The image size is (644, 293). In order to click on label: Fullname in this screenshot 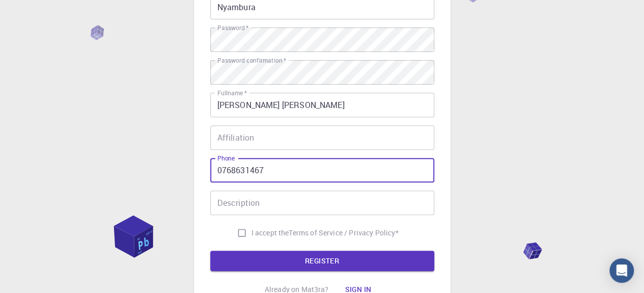, I will do `click(232, 93)`.